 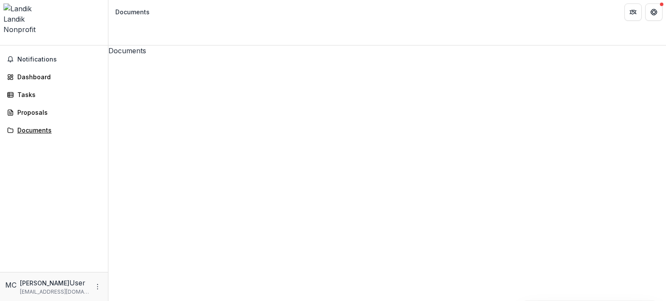 I want to click on button: Get Help, so click(x=654, y=12).